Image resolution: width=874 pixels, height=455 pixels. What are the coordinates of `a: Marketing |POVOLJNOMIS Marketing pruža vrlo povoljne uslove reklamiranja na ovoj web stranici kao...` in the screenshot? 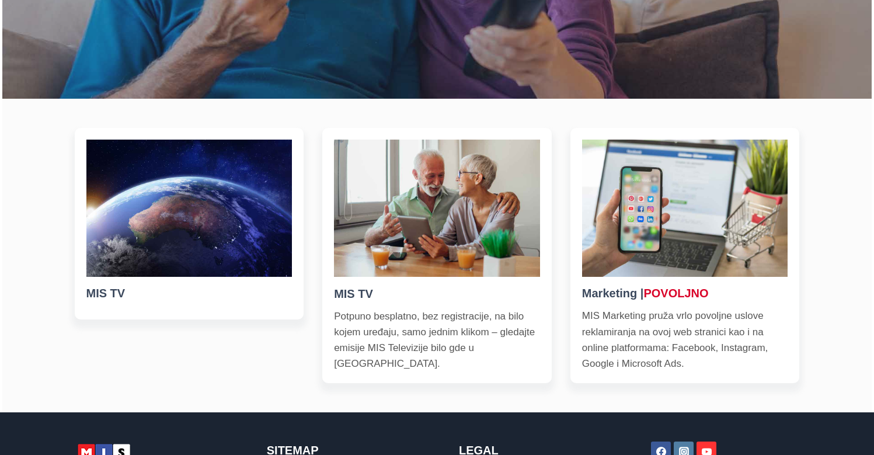 It's located at (685, 255).